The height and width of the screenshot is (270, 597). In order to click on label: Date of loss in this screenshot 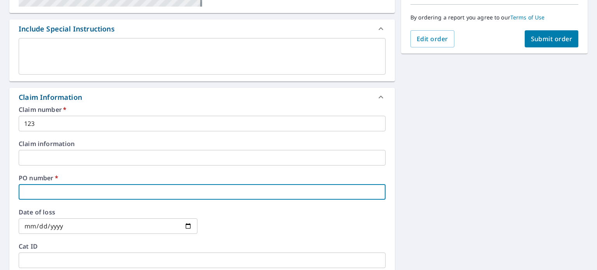, I will do `click(108, 212)`.